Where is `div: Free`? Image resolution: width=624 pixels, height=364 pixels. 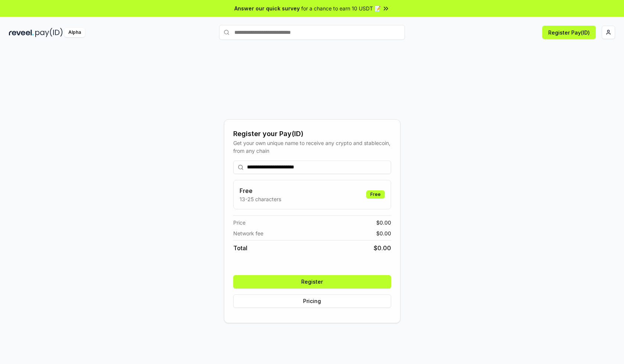
div: Free is located at coordinates (376, 194).